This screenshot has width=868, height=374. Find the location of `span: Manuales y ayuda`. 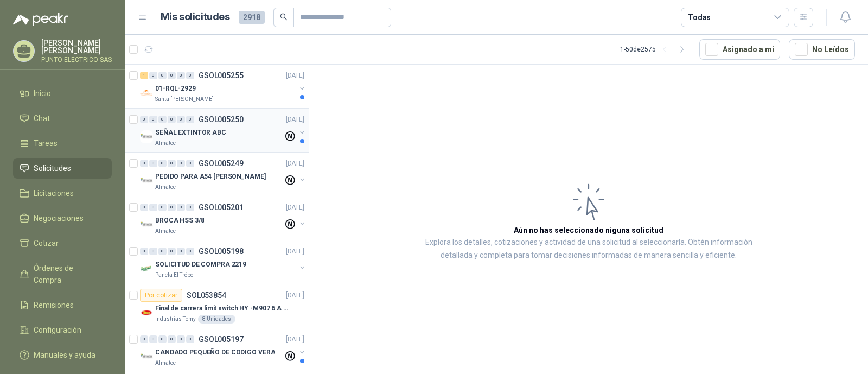

span: Manuales y ayuda is located at coordinates (65, 355).